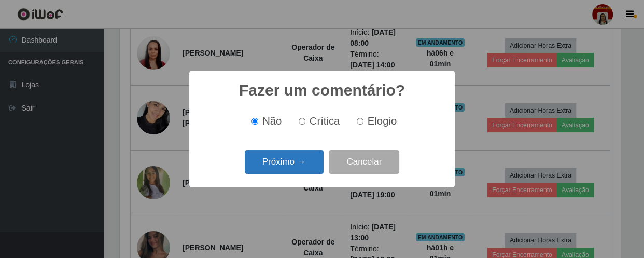 The width and height of the screenshot is (644, 258). What do you see at coordinates (255, 121) in the screenshot?
I see `input: Não` at bounding box center [255, 121].